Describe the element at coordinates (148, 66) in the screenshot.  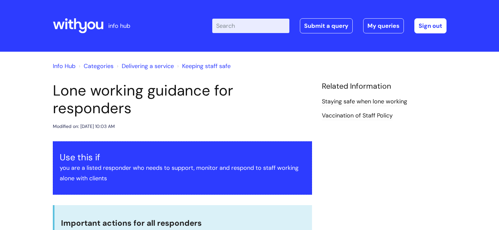
I see `a: Delivering a service` at that location.